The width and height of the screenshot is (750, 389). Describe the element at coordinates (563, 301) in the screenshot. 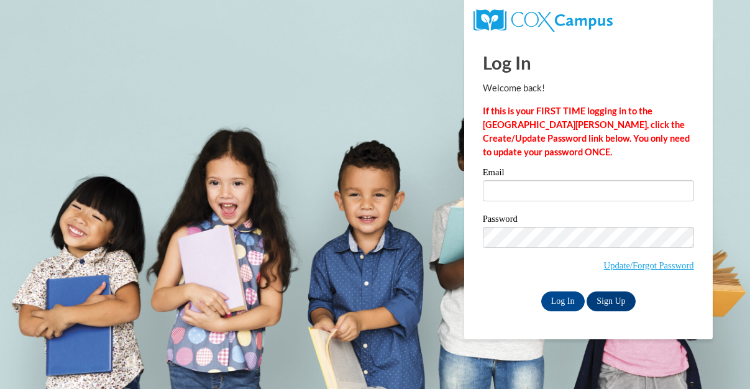

I see `input: Log In` at that location.